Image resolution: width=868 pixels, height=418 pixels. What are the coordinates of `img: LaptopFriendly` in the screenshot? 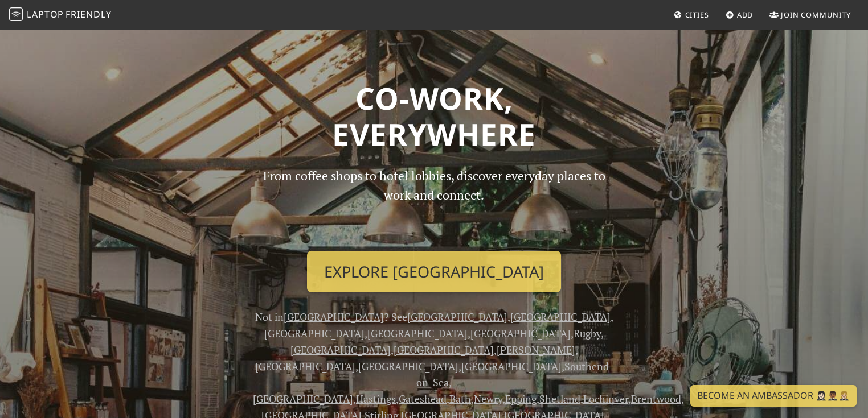 It's located at (16, 14).